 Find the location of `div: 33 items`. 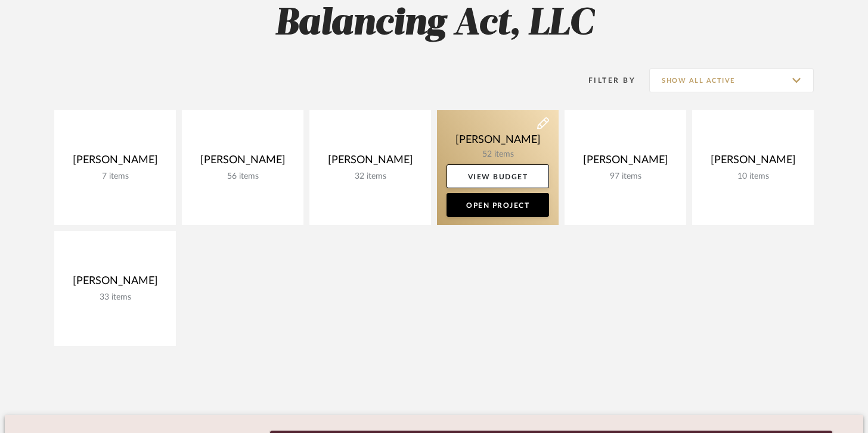

div: 33 items is located at coordinates (115, 297).